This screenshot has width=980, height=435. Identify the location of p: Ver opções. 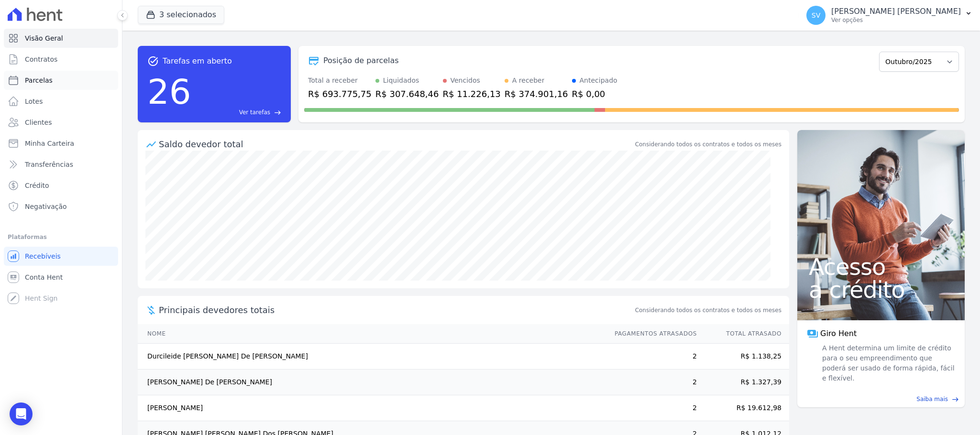
(897, 20).